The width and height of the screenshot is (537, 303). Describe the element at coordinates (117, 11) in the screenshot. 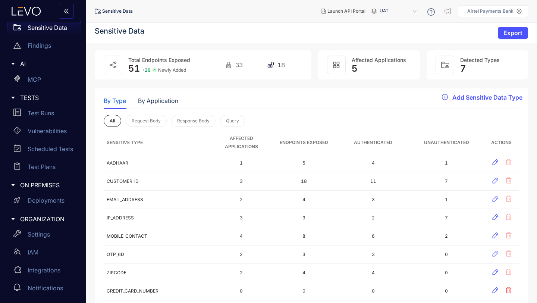

I see `span: Sensitive Data` at that location.